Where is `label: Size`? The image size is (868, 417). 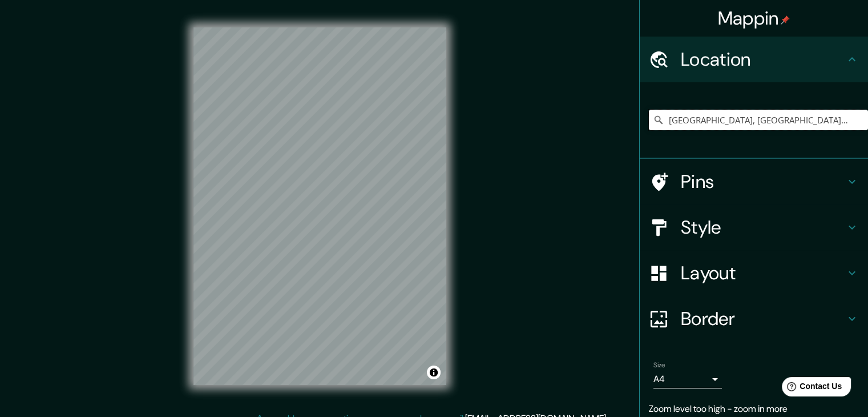
label: Size is located at coordinates (659, 365).